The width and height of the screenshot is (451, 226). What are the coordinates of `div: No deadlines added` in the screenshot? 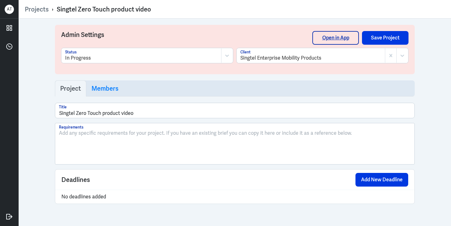 It's located at (235, 196).